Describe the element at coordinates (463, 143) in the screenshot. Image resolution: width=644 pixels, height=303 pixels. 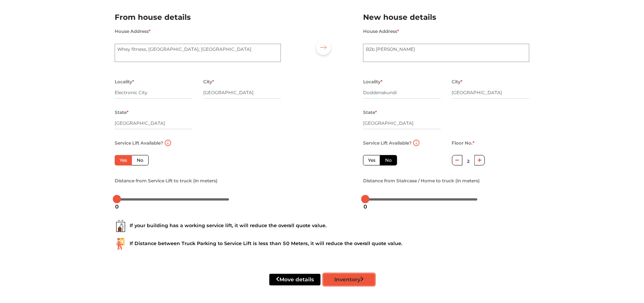
I see `label: Floor No.` at that location.